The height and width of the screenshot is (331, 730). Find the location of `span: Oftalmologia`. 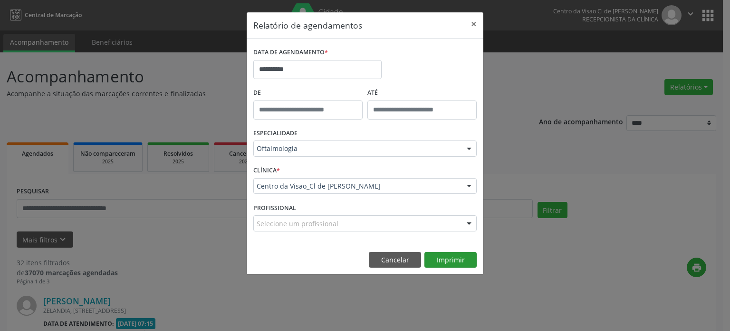

span: Oftalmologia is located at coordinates (357, 148).